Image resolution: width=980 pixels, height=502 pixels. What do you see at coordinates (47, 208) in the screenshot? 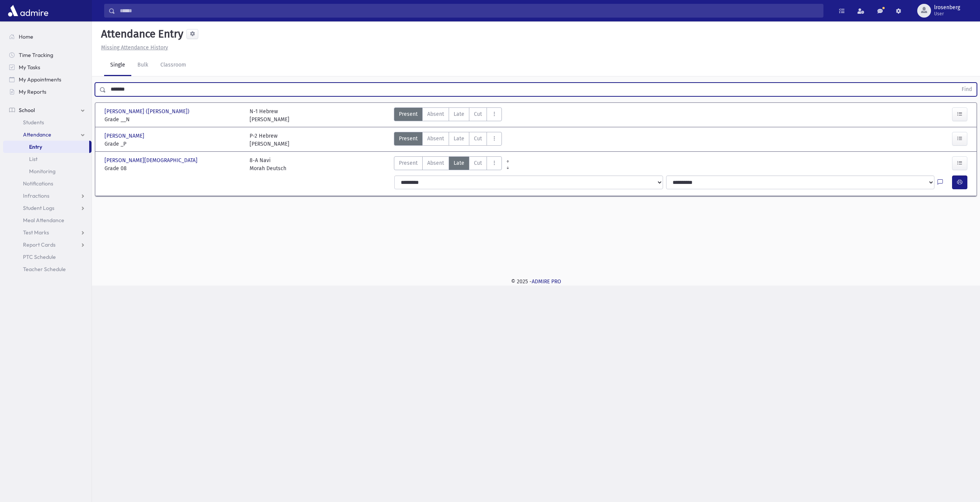
I see `a: Student Logs` at bounding box center [47, 208].